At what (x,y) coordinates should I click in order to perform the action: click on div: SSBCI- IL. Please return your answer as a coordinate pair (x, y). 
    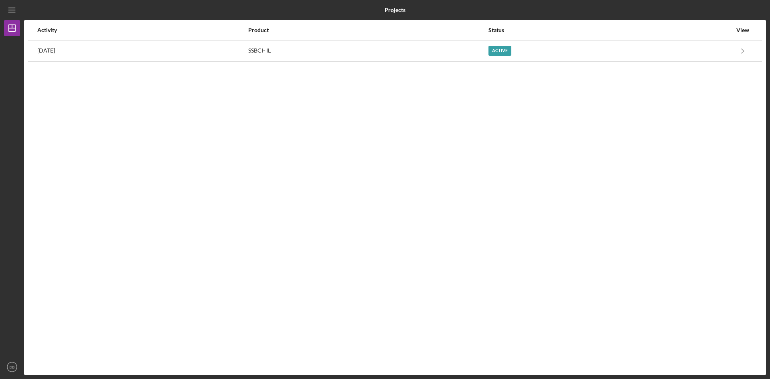
    Looking at the image, I should click on (368, 51).